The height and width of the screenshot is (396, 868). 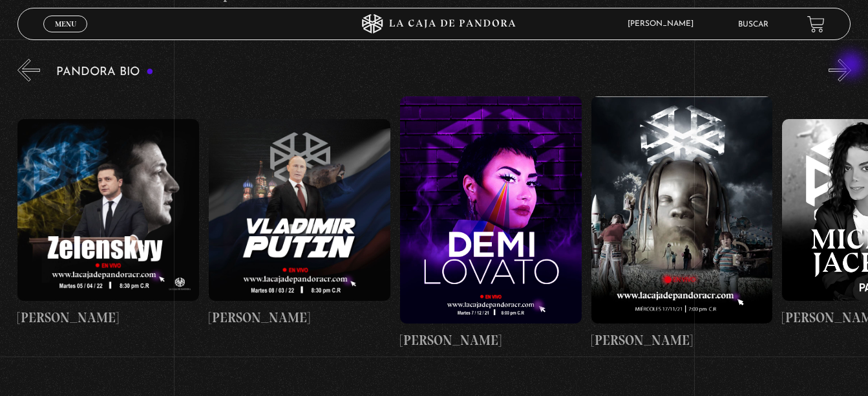 I want to click on span: Menu, so click(x=66, y=24).